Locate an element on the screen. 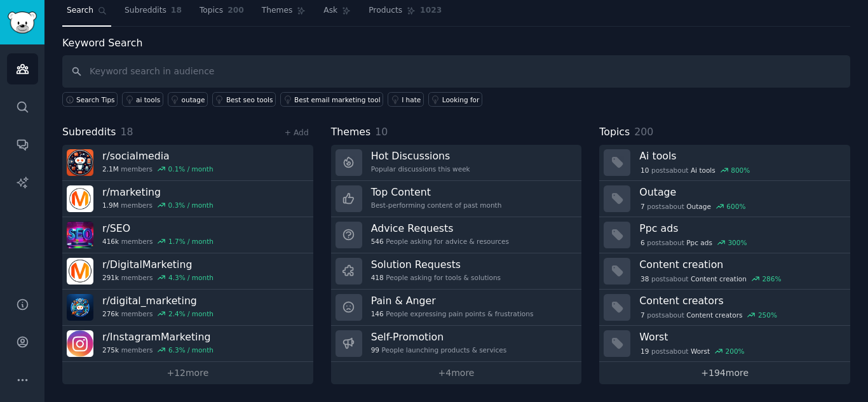 Image resolution: width=868 pixels, height=402 pixels. div: 300 % is located at coordinates (737, 243).